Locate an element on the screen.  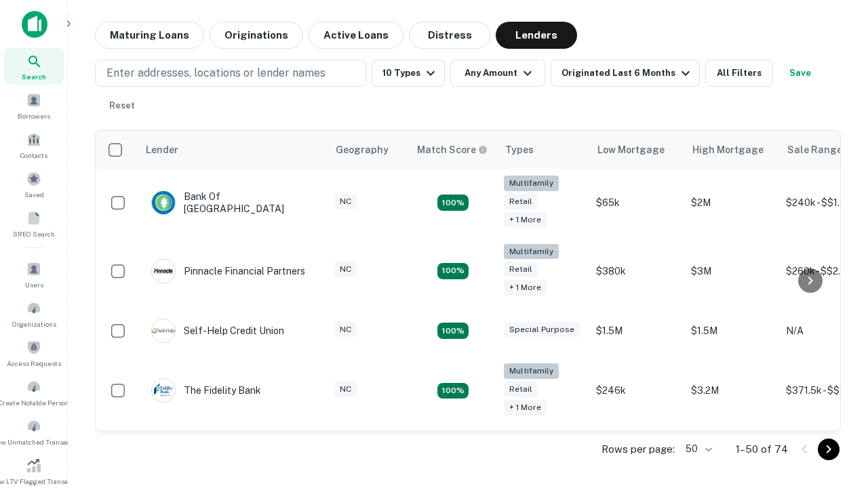
div: Capitalize uses an advanced AI algorithm to match your search with the best lender. The match sco... is located at coordinates (452, 150).